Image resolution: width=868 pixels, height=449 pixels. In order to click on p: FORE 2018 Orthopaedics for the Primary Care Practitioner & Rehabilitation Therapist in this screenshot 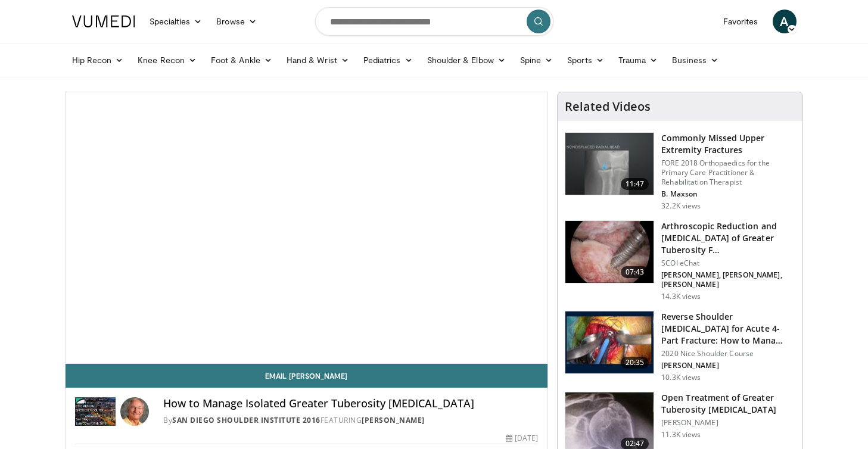, I will do `click(728, 172)`.